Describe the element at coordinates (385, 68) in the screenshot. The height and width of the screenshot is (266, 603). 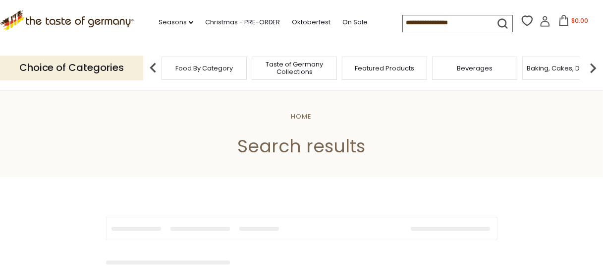
I see `span: Featured Products` at that location.